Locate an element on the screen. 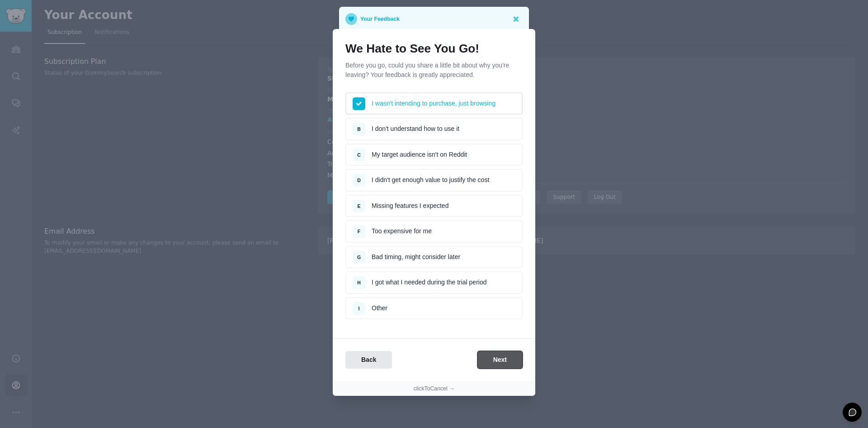  h1: We Hate to See You Go! is located at coordinates (434, 49).